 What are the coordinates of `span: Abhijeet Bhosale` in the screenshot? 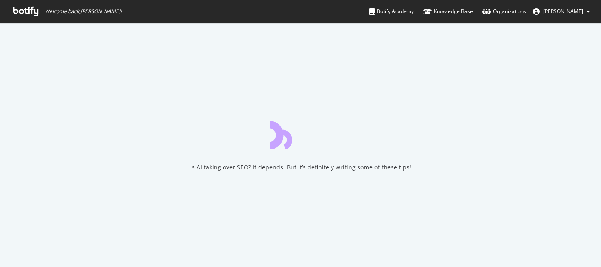 It's located at (563, 11).